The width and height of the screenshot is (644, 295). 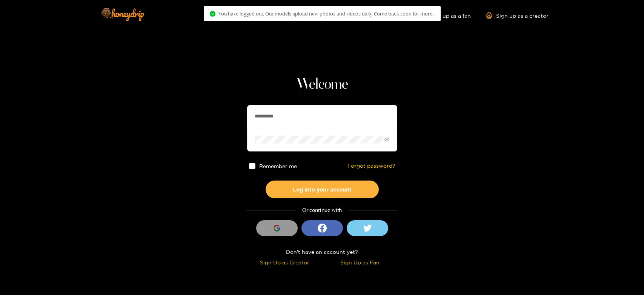 I want to click on span: eye-invisible, so click(x=387, y=140).